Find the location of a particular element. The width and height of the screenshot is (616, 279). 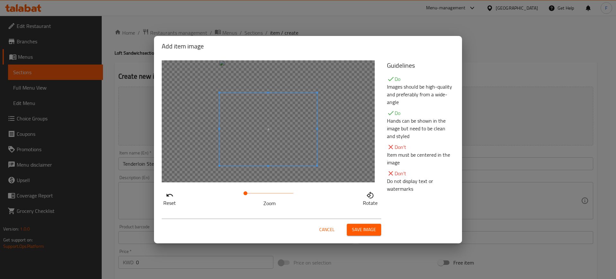

button: Cancel is located at coordinates (327, 229).